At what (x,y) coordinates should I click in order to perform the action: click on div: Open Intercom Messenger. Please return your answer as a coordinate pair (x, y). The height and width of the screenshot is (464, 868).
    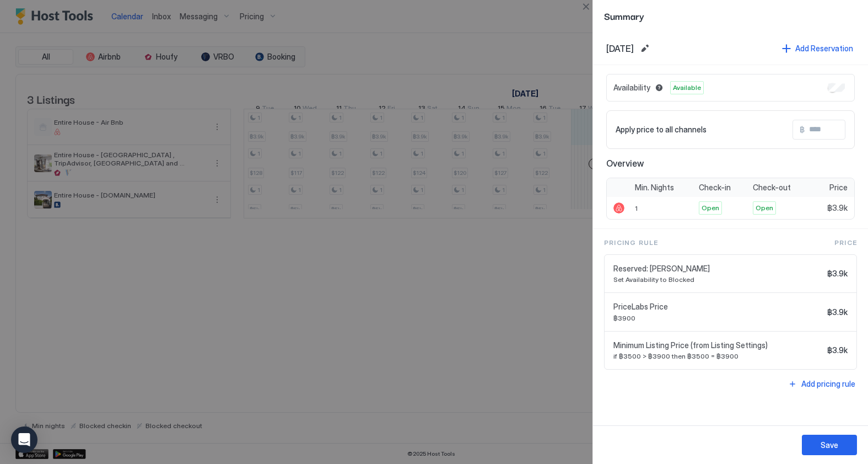
    Looking at the image, I should click on (24, 440).